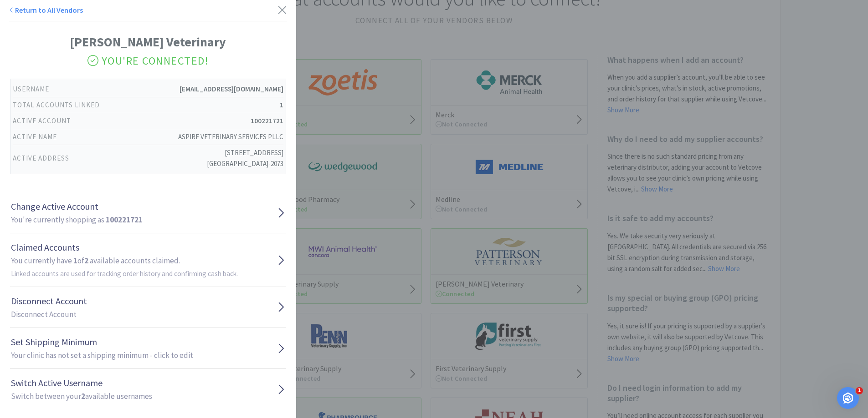 Image resolution: width=868 pixels, height=418 pixels. What do you see at coordinates (82, 396) in the screenshot?
I see `h2: Switch between your available usernames` at bounding box center [82, 396].